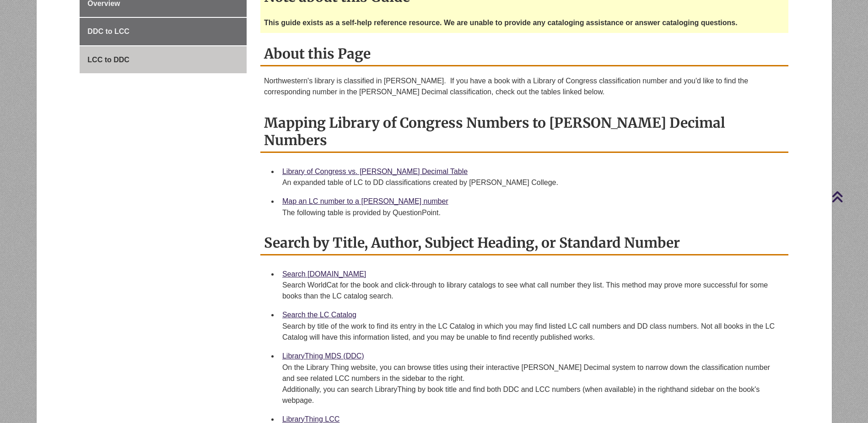  Describe the element at coordinates (163, 60) in the screenshot. I see `a: LCC to DDC` at that location.